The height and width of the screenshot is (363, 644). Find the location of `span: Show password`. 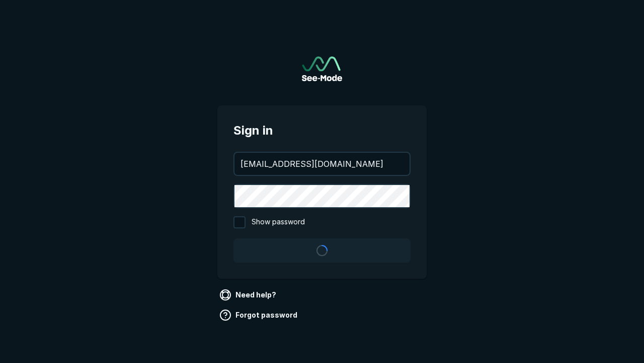

span: Show password is located at coordinates (278, 222).